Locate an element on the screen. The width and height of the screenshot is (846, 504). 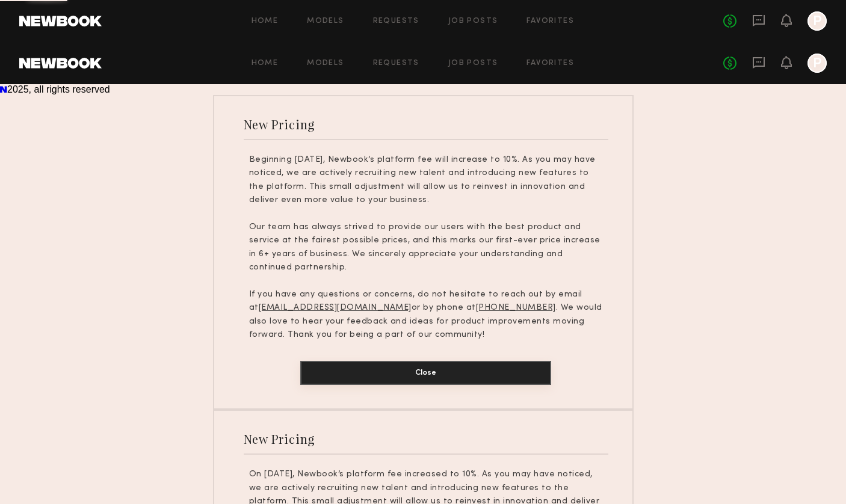
p: If you have any questions or concerns, do not hesitate to reach out by email at or by phone at . ... is located at coordinates (426, 315).